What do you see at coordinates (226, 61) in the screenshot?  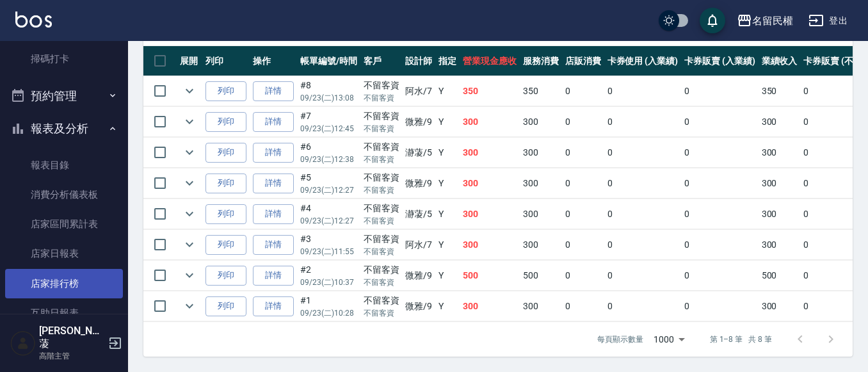 I see `th: 列印` at bounding box center [226, 61].